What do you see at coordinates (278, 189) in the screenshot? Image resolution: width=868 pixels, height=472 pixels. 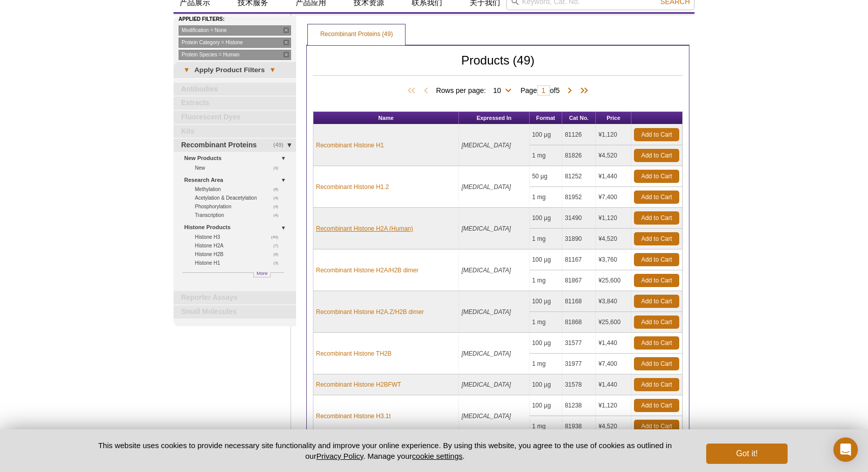 I see `span: (8)` at bounding box center [278, 189].